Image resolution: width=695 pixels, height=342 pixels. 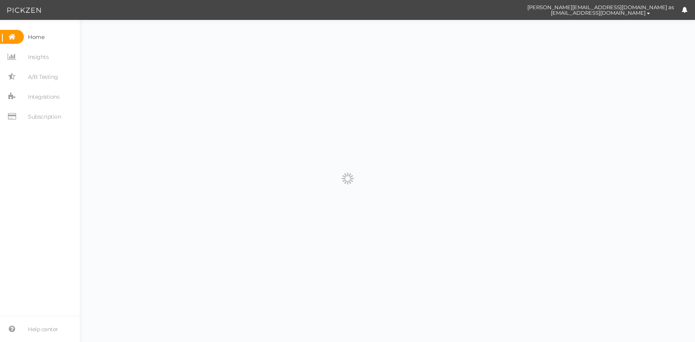 I want to click on span: Subscription, so click(x=44, y=117).